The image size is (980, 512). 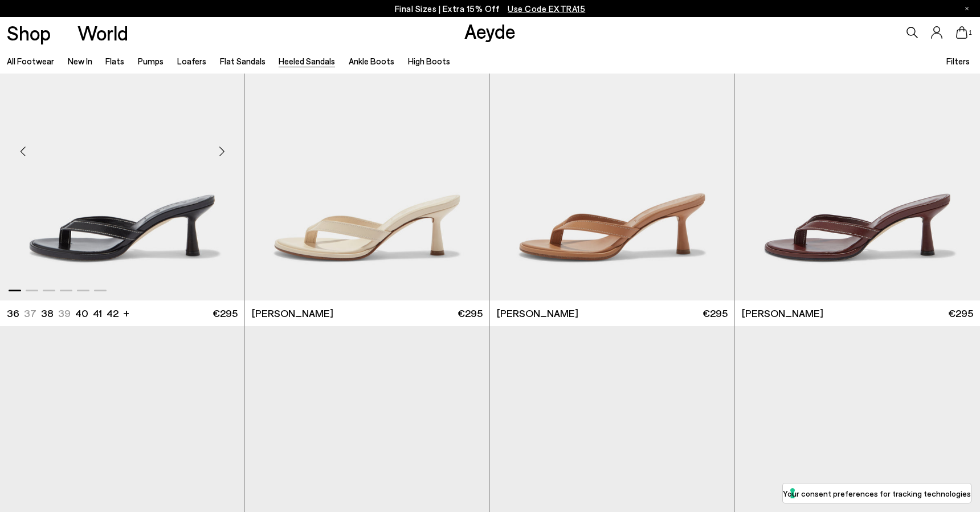 I want to click on li: 38, so click(x=47, y=313).